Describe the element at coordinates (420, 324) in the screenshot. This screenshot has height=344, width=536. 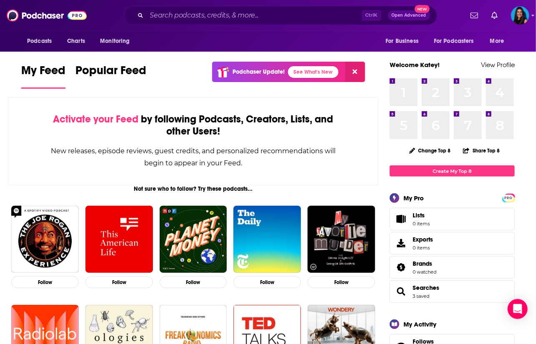
I see `div: My Activity` at that location.